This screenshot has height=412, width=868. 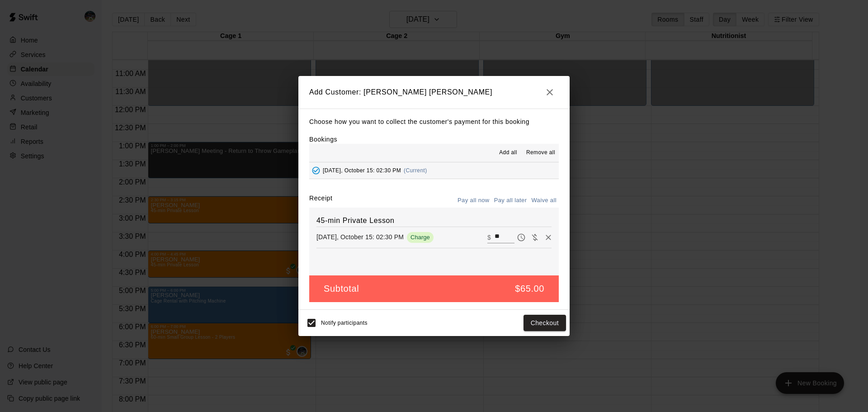 I want to click on button: Add all, so click(x=508, y=153).